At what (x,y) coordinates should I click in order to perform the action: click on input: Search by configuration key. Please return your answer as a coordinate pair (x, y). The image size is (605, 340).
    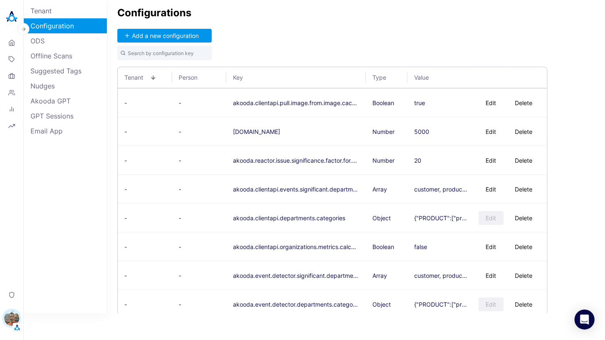
    Looking at the image, I should click on (164, 53).